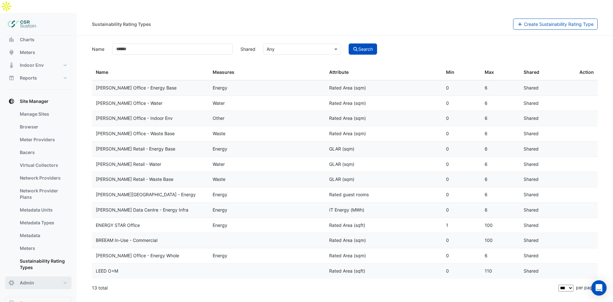  I want to click on div: 1, so click(462, 225).